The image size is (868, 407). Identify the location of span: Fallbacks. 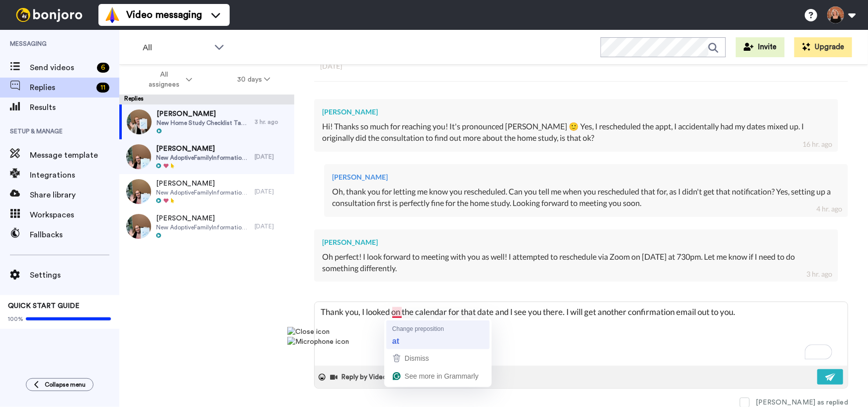
(75, 235).